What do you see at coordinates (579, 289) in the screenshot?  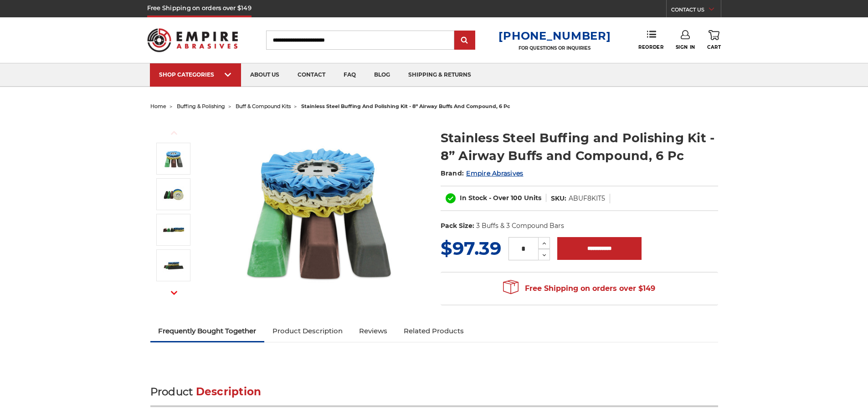 I see `span: Free Shipping on orders over $149` at bounding box center [579, 289].